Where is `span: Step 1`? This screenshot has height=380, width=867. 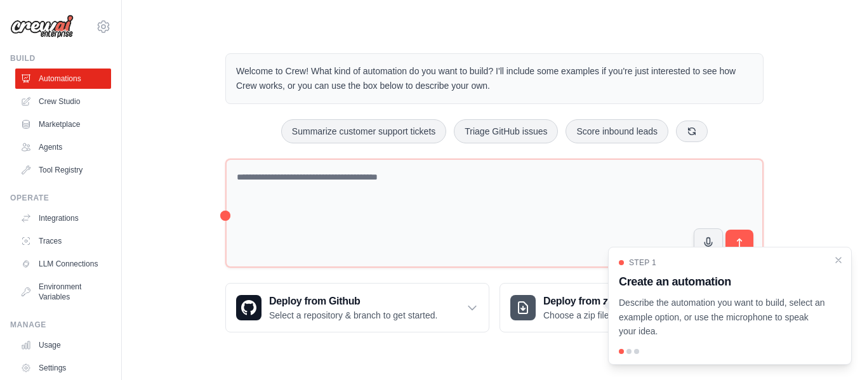 span: Step 1 is located at coordinates (642, 263).